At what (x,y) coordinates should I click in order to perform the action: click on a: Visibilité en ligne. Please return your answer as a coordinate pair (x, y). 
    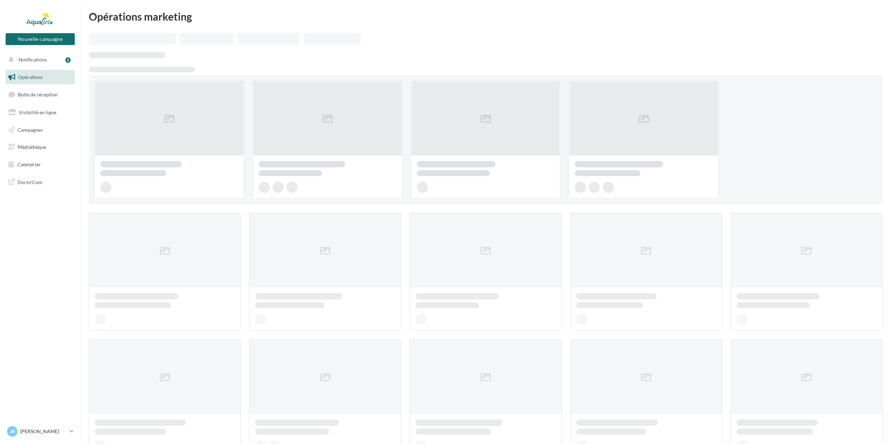
    Looking at the image, I should click on (40, 113).